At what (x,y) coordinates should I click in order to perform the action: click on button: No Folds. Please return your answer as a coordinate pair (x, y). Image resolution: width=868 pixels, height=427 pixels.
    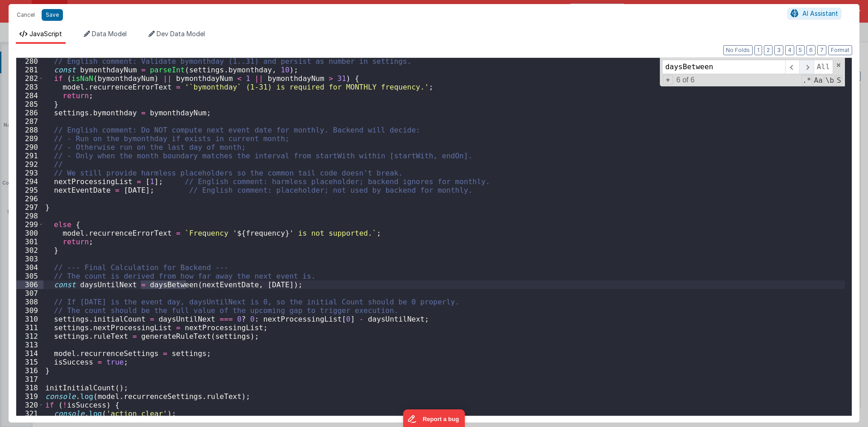
    Looking at the image, I should click on (737, 50).